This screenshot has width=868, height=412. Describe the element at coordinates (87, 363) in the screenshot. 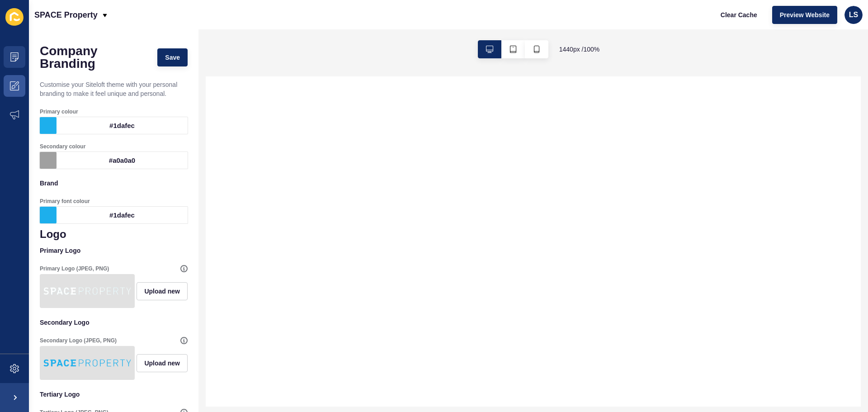

I see `img: 3d51b7eba51b9afac708d94ab0c778d2.png` at that location.